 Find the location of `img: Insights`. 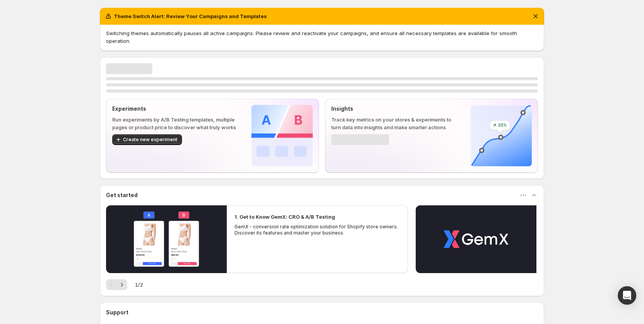

img: Insights is located at coordinates (501, 135).